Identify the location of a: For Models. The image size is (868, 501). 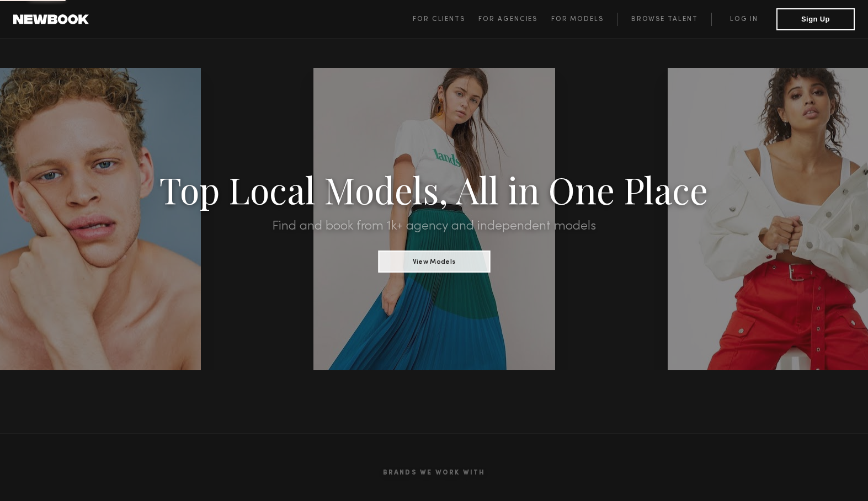
(584, 19).